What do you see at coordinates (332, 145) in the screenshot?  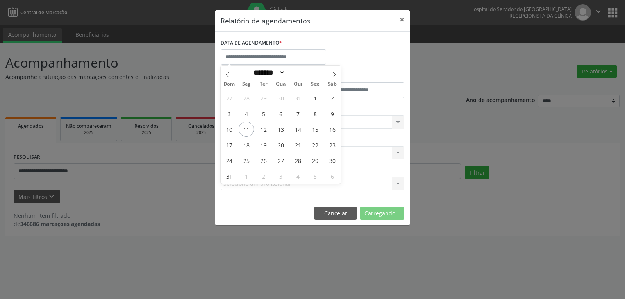 I see `span: Agosto 23, 2025` at bounding box center [332, 145].